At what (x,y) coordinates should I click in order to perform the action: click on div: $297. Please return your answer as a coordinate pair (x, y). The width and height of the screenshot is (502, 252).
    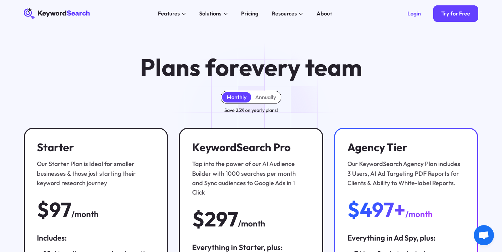
    Looking at the image, I should click on (215, 219).